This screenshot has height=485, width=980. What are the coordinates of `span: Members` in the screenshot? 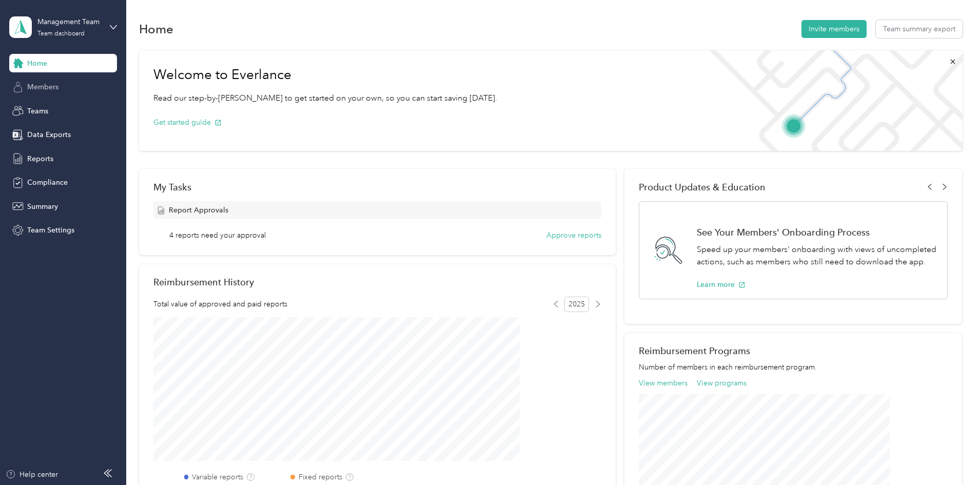 It's located at (43, 87).